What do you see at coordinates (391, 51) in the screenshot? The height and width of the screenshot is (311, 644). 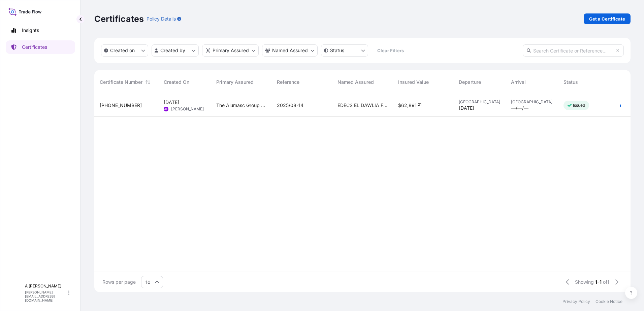 I see `p: Clear Filters` at bounding box center [391, 51].